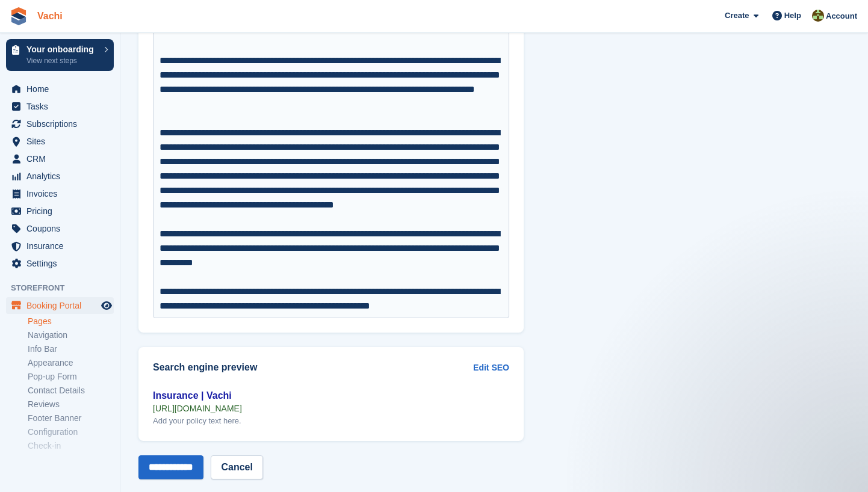 This screenshot has width=868, height=492. Describe the element at coordinates (70, 377) in the screenshot. I see `a: Pop-up Form` at that location.